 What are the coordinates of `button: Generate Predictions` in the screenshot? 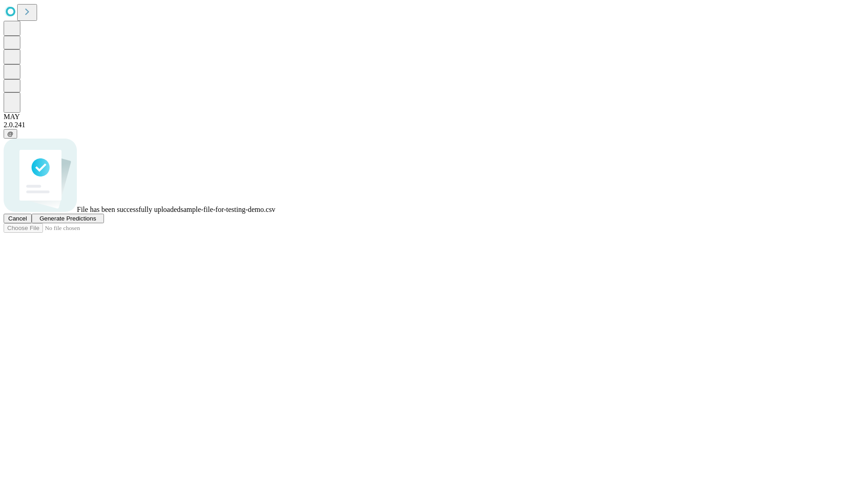 It's located at (68, 219).